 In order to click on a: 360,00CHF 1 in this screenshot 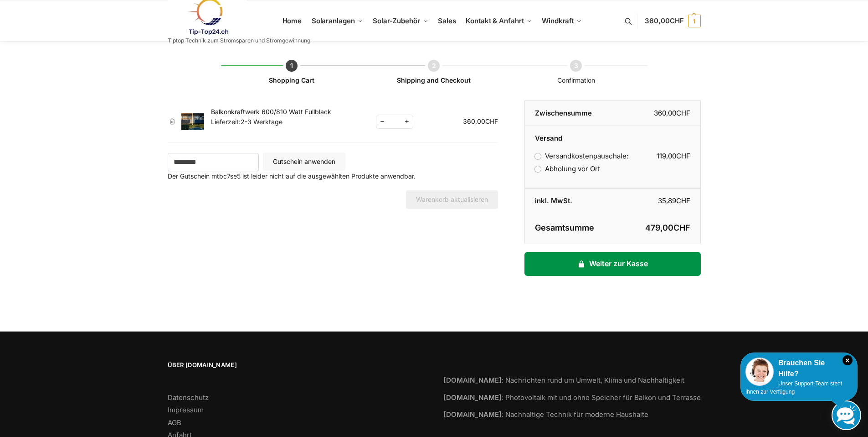, I will do `click(672, 21)`.